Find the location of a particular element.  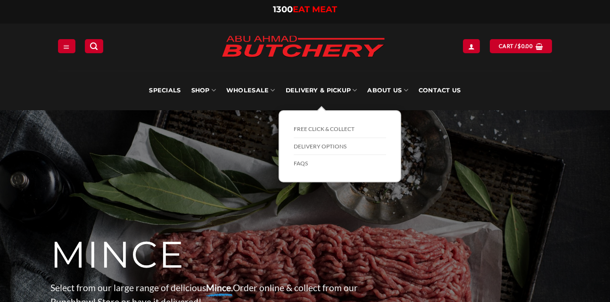

span: MINCE is located at coordinates (117, 255).